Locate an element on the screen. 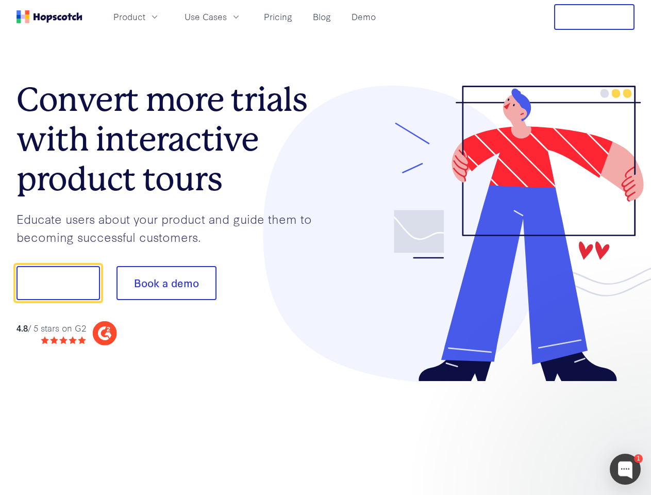  div: 1 is located at coordinates (638, 458).